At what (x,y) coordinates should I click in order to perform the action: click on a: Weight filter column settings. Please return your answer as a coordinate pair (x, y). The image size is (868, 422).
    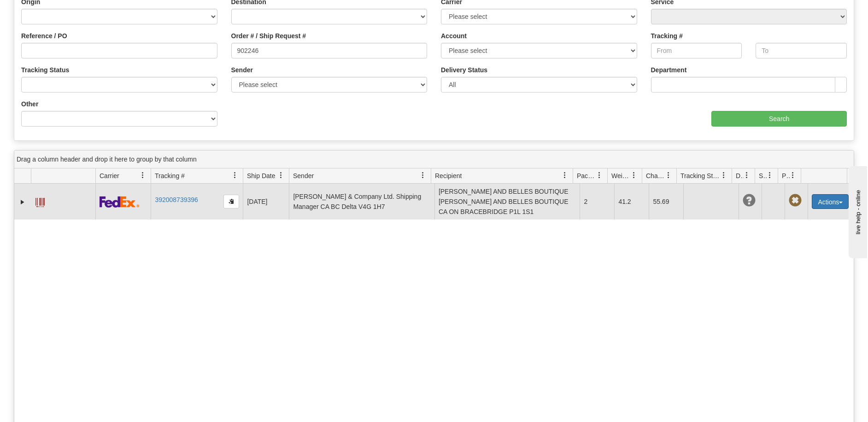
    Looking at the image, I should click on (634, 175).